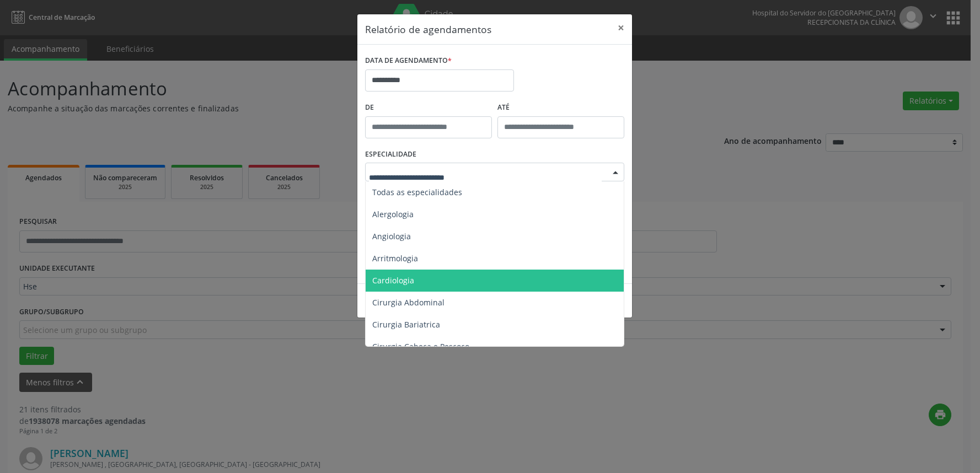 Image resolution: width=980 pixels, height=473 pixels. What do you see at coordinates (428, 29) in the screenshot?
I see `h5: Relatório de agendamentos` at bounding box center [428, 29].